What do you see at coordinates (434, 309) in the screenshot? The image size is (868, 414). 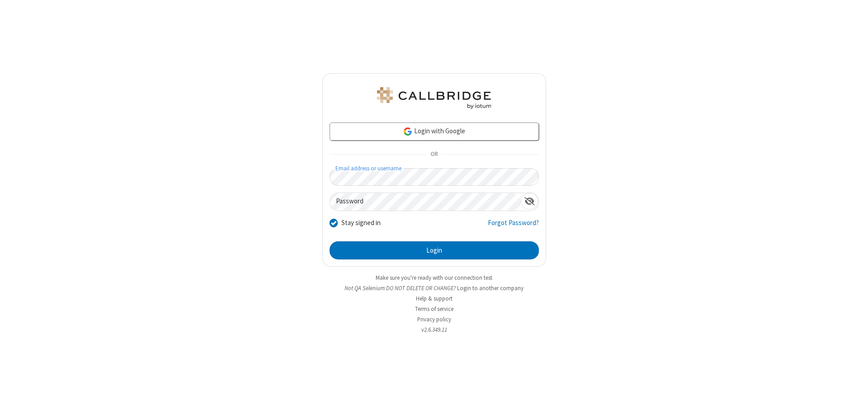 I see `a: Terms of service` at bounding box center [434, 309].